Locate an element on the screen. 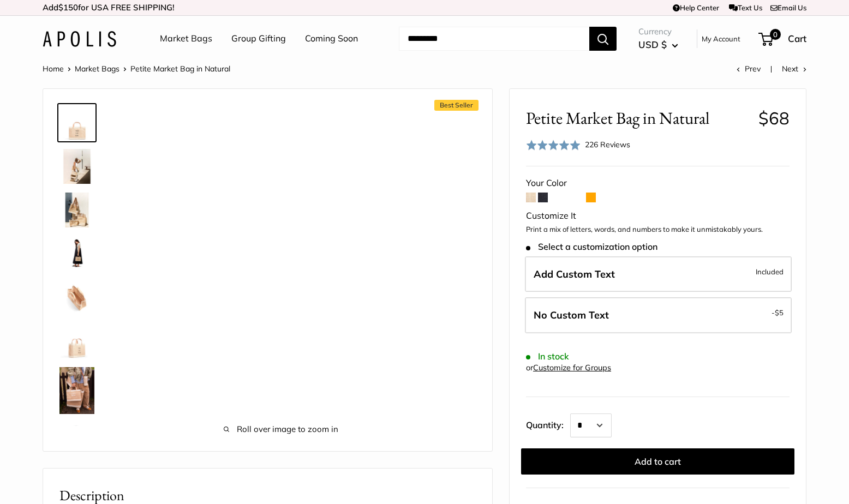 Image resolution: width=849 pixels, height=504 pixels. div: or is located at coordinates (568, 368).